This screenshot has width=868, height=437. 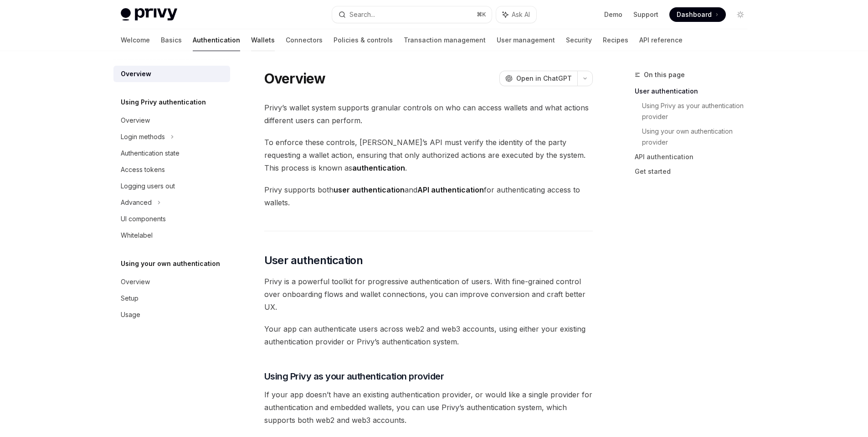 I want to click on span: Your app can authenticate users across web2 and web3 accounts, using either your existing authent..., so click(x=428, y=335).